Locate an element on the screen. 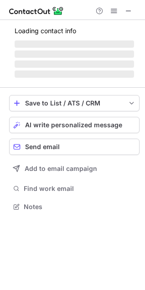  button: Send email is located at coordinates (74, 147).